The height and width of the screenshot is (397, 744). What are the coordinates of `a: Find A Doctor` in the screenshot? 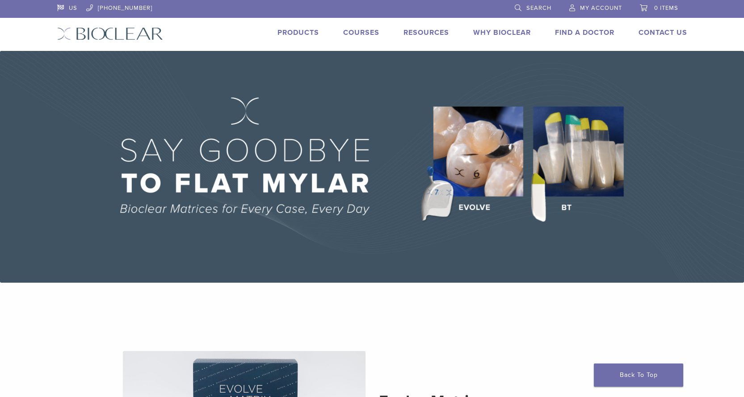 It's located at (584, 33).